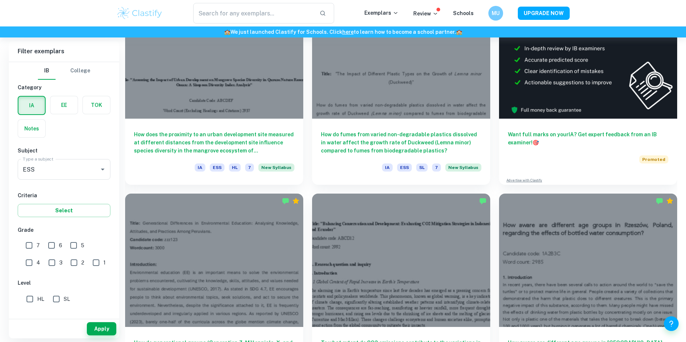  What do you see at coordinates (82, 246) in the screenshot?
I see `span: 5` at bounding box center [82, 246].